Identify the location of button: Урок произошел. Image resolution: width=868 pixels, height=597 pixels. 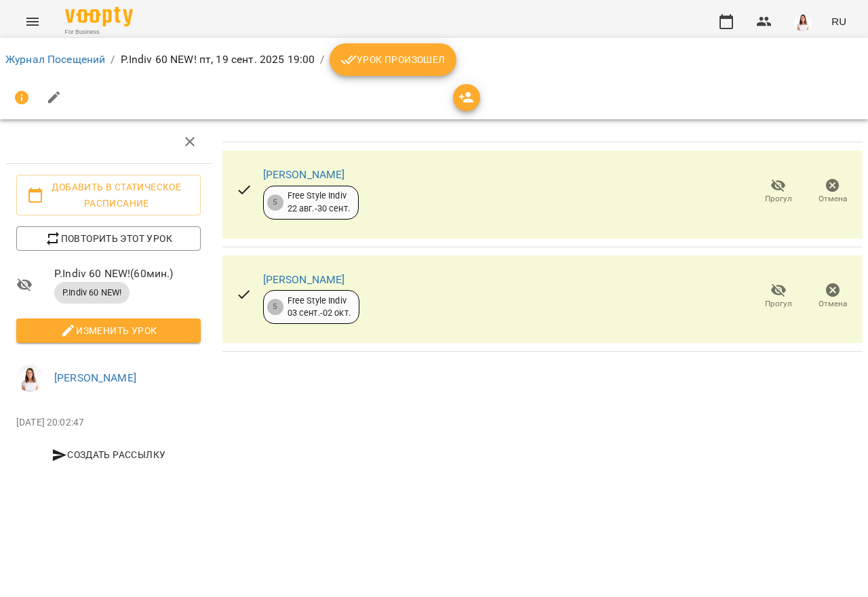
(393, 59).